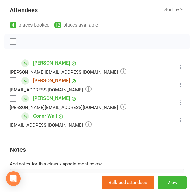 The width and height of the screenshot is (194, 192). I want to click on div: Open Intercom Messenger, so click(13, 178).